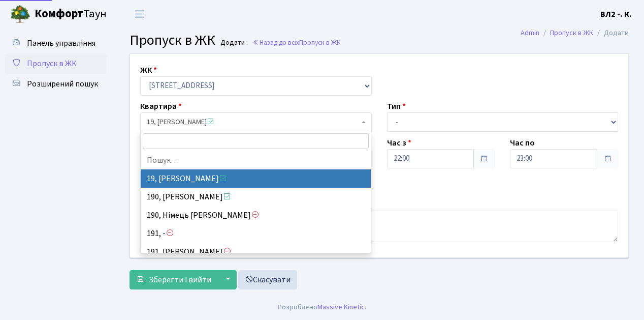 The width and height of the screenshot is (644, 320). I want to click on button: Переключити навігацію, so click(140, 14).